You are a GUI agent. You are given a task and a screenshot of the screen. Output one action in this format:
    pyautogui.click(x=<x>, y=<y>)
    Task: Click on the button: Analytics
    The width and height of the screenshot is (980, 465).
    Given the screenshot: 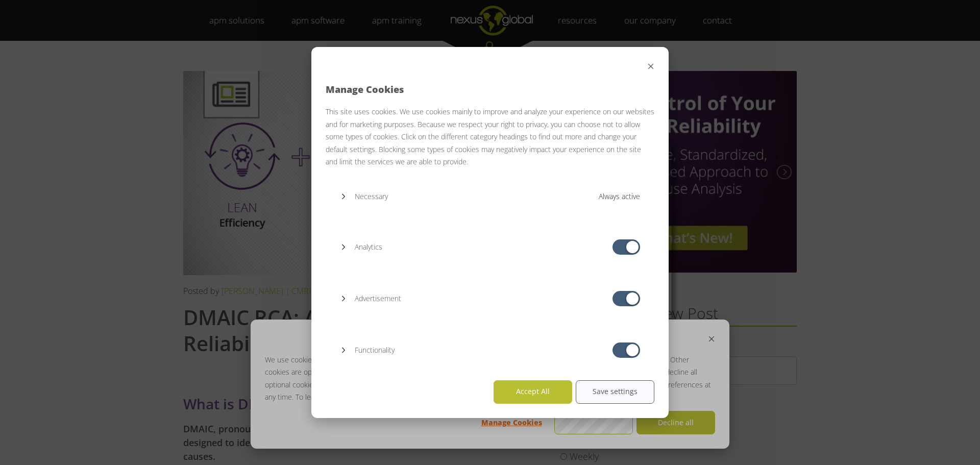 What is the action you would take?
    pyautogui.click(x=476, y=247)
    